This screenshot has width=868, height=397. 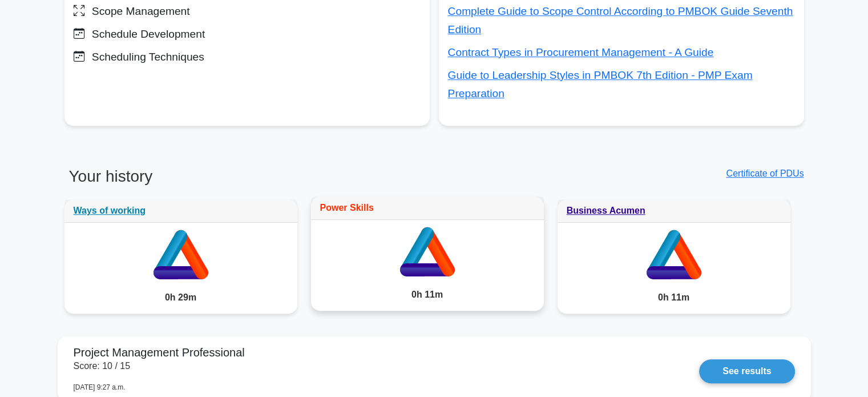 I want to click on div: Schedule Development, so click(x=247, y=34).